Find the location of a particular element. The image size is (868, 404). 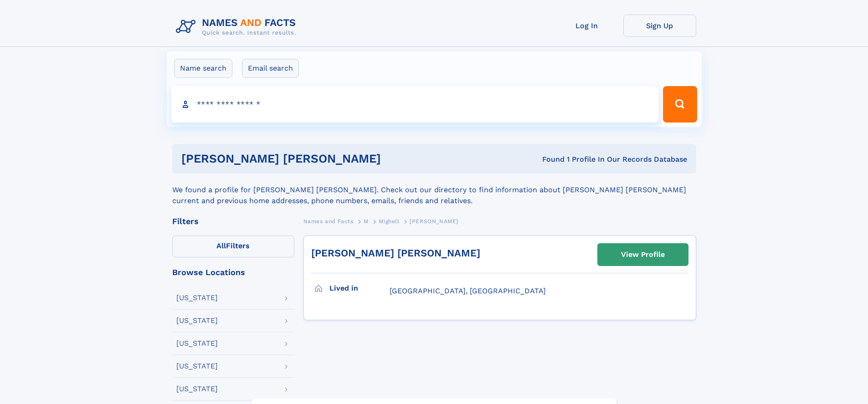

a: View Profile is located at coordinates (643, 254).